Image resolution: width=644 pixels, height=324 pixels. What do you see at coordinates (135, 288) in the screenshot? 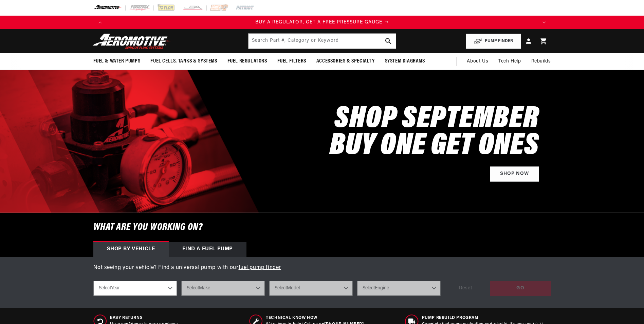
I see `select: Year` at bounding box center [135, 288].